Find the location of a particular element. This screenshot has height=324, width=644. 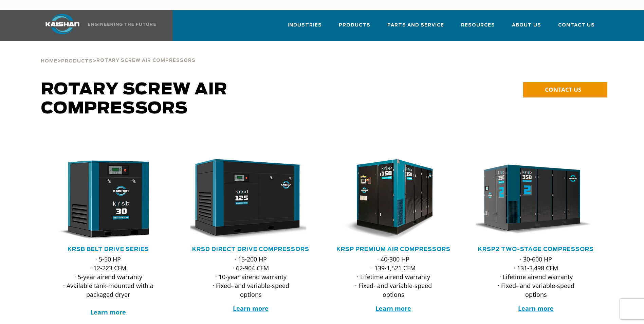

p: · 15-200 HP · 62-904 CFM · 10-year airend warranty · Fixed- and variable-speed options is located at coordinates (251, 277).